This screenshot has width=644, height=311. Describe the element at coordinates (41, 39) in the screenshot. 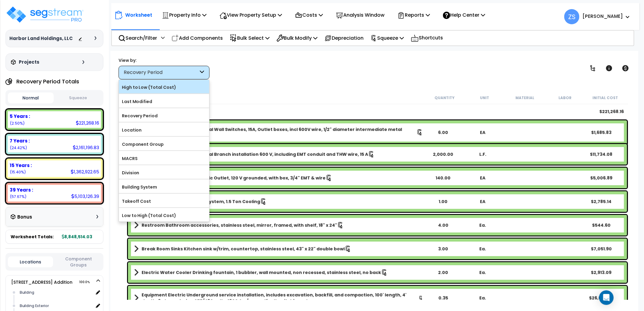

I see `h3: Harbor Land Holdings, LLC` at that location.